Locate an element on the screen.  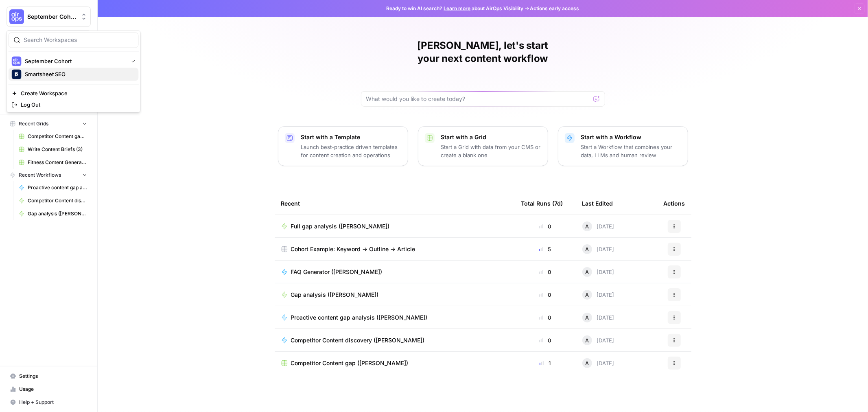
p: Start with a Grid is located at coordinates (491, 137).